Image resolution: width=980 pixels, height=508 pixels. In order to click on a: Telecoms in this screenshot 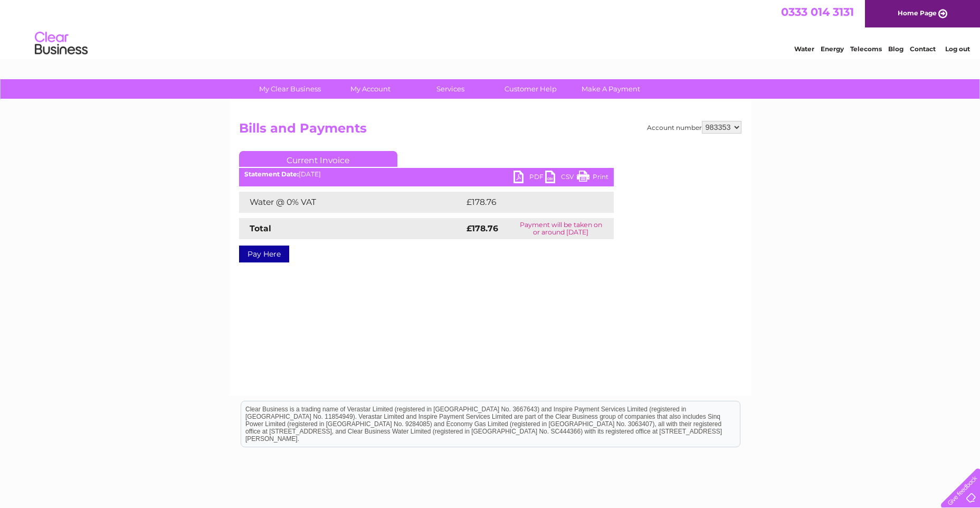, I will do `click(866, 48)`.